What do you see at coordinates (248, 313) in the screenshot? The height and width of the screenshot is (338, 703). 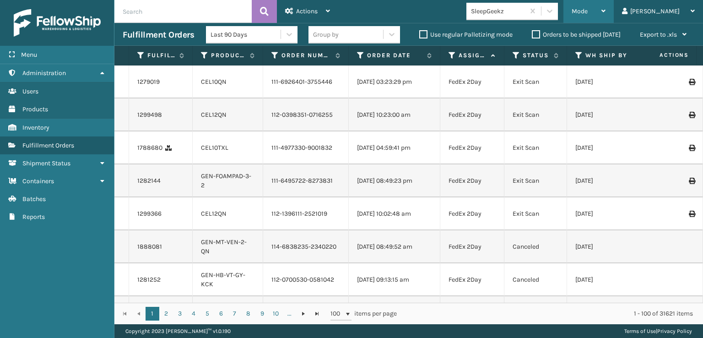 I see `a: 8` at bounding box center [248, 313].